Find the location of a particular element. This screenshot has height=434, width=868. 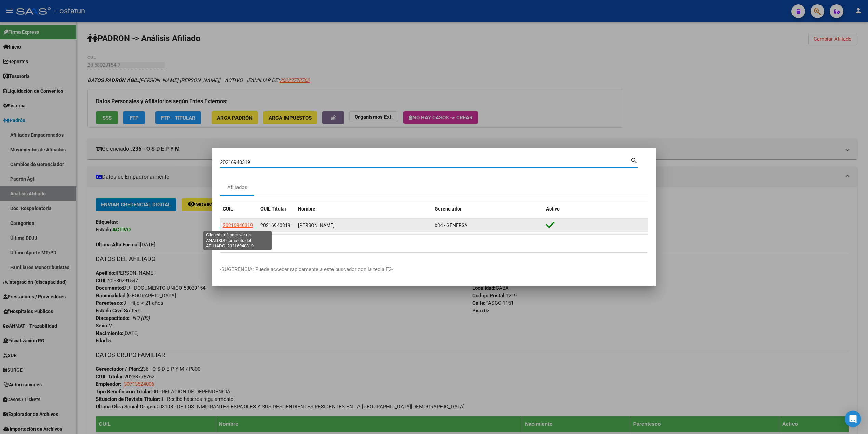

datatable-header-cell: CUIL Titular is located at coordinates (277, 209).